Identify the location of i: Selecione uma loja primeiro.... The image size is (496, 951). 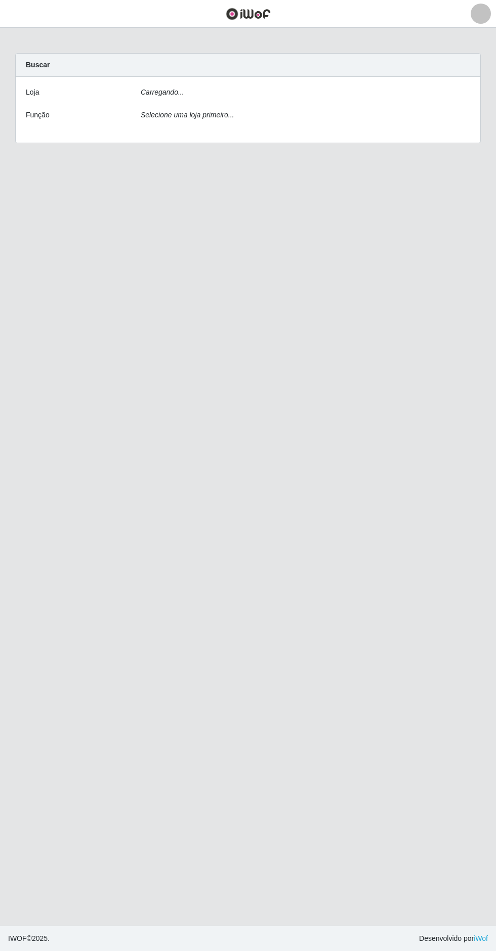
(187, 115).